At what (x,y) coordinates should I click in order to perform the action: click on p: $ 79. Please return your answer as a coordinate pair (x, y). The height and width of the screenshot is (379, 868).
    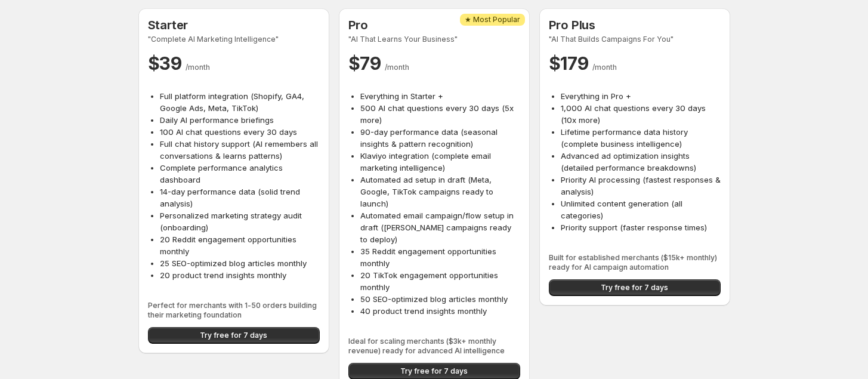
    Looking at the image, I should click on (434, 63).